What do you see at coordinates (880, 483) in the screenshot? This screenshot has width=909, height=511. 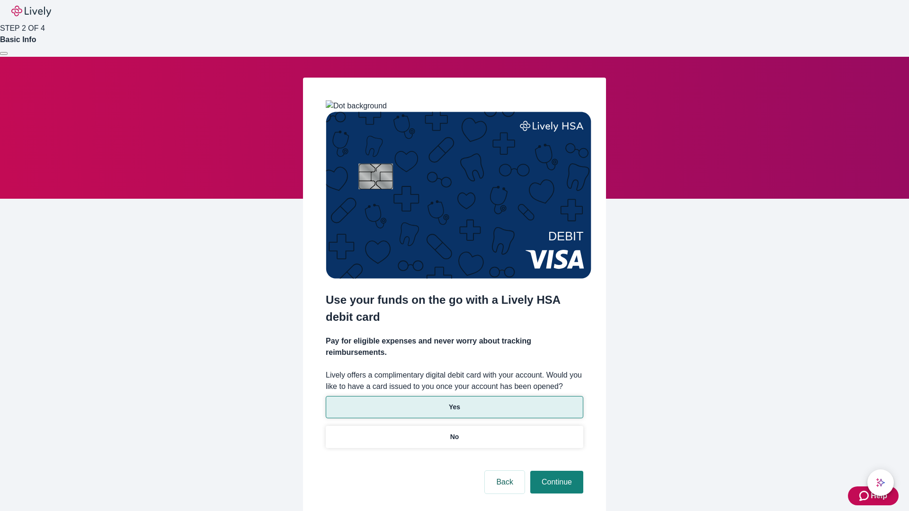 I see `button: chat` at bounding box center [880, 483].